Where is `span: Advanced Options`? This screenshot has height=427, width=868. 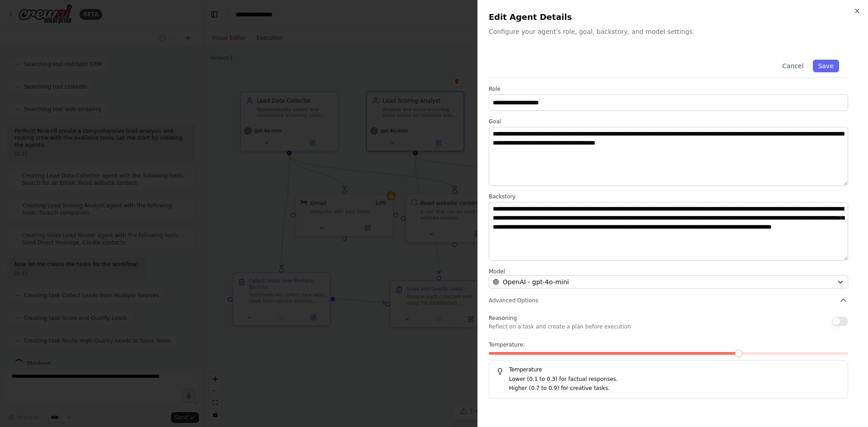
span: Advanced Options is located at coordinates (513, 301).